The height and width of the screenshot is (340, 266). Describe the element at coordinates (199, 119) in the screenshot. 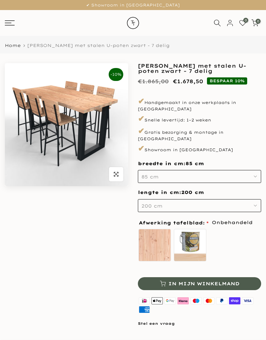

I see `p: Snelle levertijd: 1–2 weken` at that location.